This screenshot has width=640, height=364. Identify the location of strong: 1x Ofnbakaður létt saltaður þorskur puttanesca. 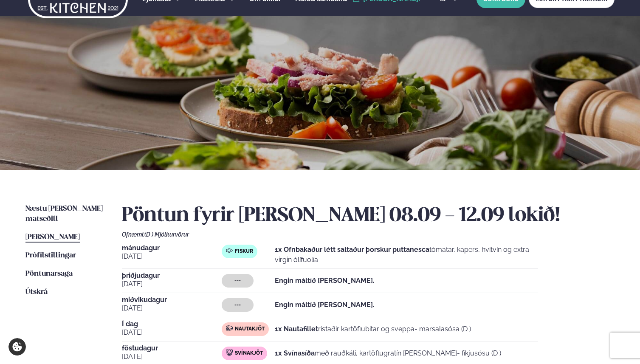
(352, 249).